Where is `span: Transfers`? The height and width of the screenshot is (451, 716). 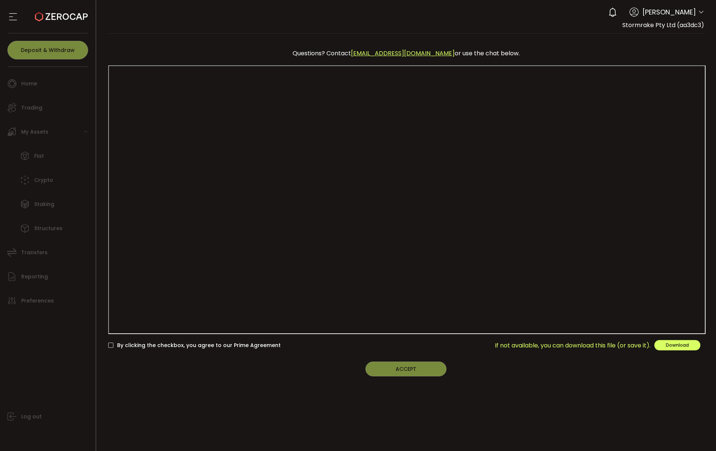
span: Transfers is located at coordinates (34, 253).